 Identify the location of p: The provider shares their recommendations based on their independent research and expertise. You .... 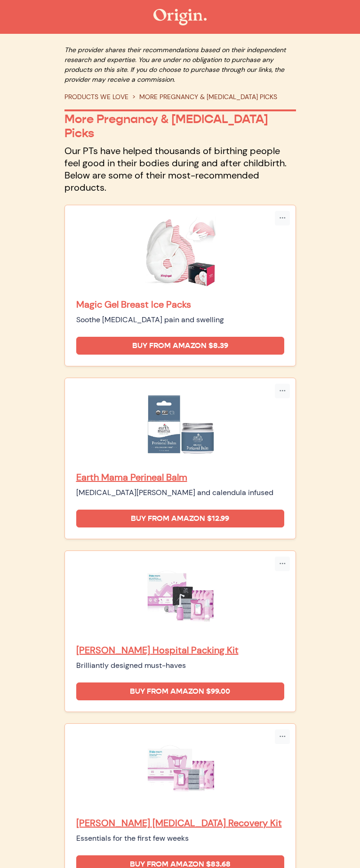
(180, 65).